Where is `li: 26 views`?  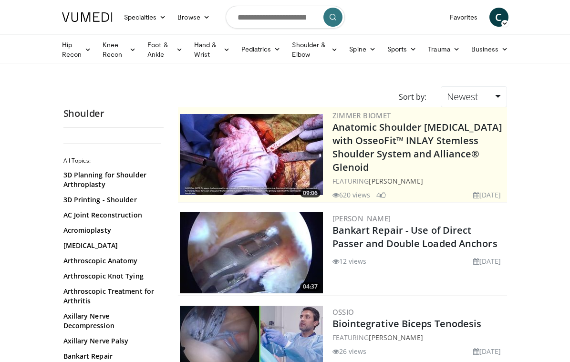 li: 26 views is located at coordinates (350, 351).